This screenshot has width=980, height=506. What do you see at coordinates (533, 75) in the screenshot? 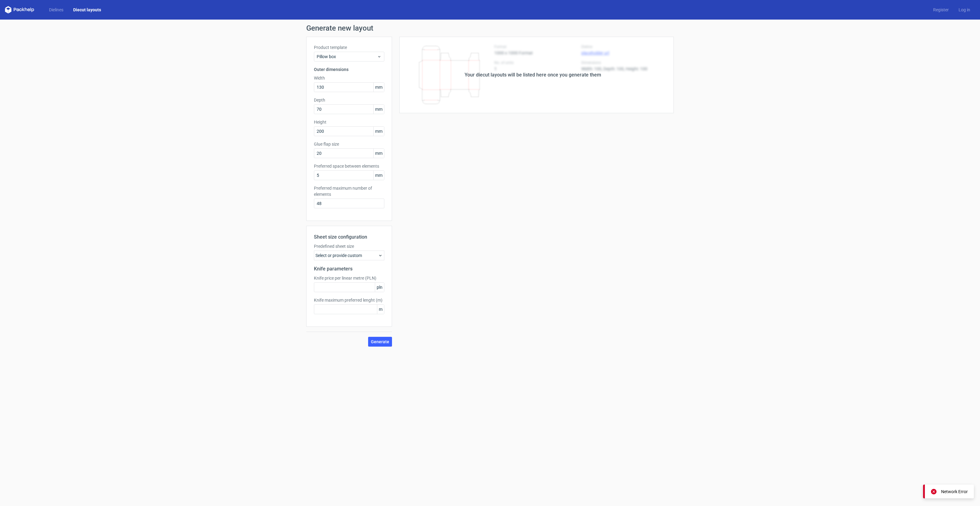
I see `div: Your diecut layouts will be listed here once you generate them` at bounding box center [533, 75].